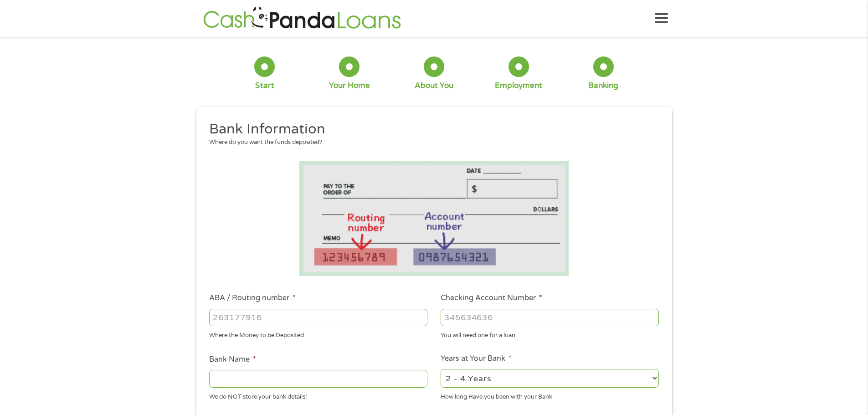 The width and height of the screenshot is (868, 415). Describe the element at coordinates (302, 19) in the screenshot. I see `img: GetLoanNow Logo` at that location.